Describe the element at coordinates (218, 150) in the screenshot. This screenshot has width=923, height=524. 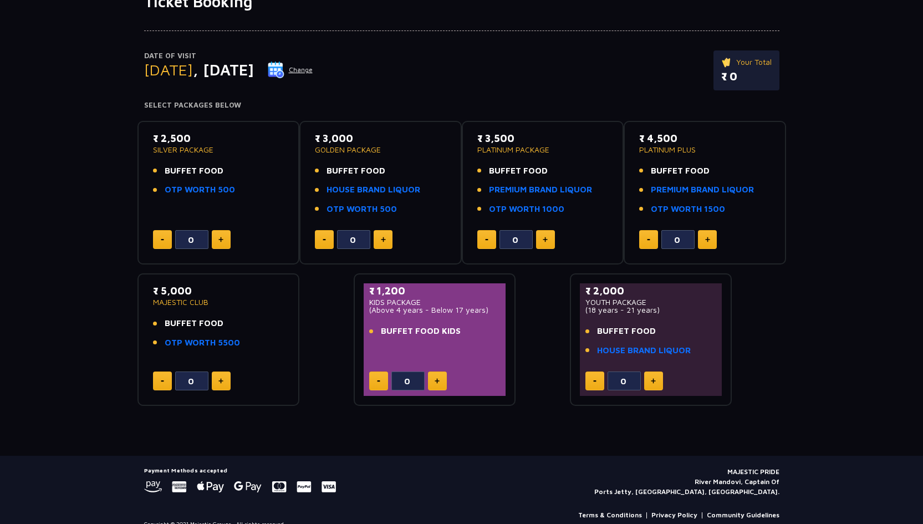
I see `p: SILVER PACKAGE` at that location.